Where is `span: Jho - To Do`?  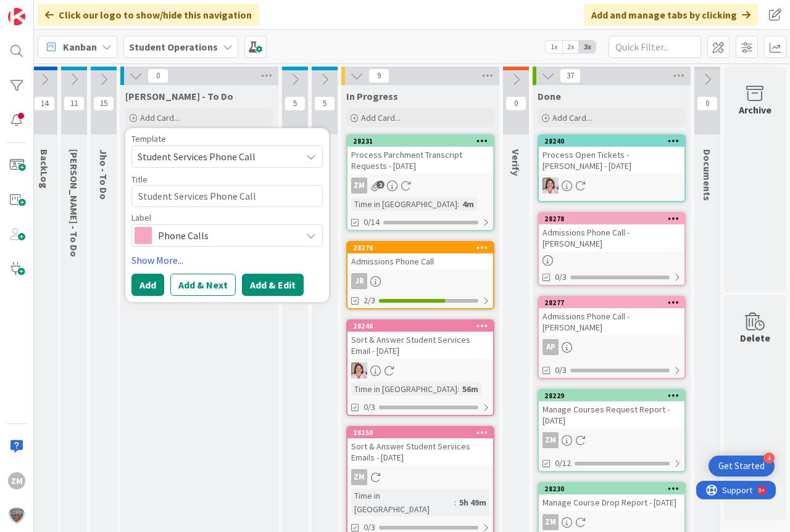 span: Jho - To Do is located at coordinates (104, 175).